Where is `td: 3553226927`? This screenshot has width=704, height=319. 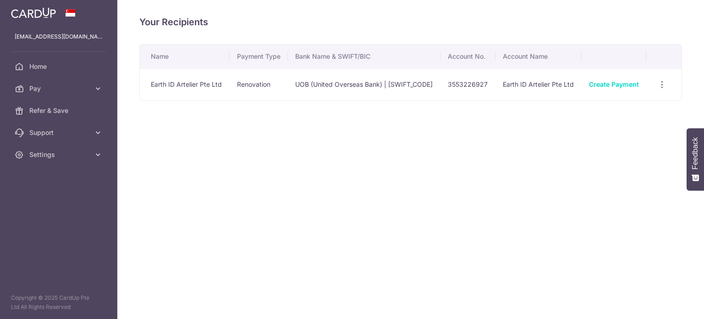
td: 3553226927 is located at coordinates (467, 84).